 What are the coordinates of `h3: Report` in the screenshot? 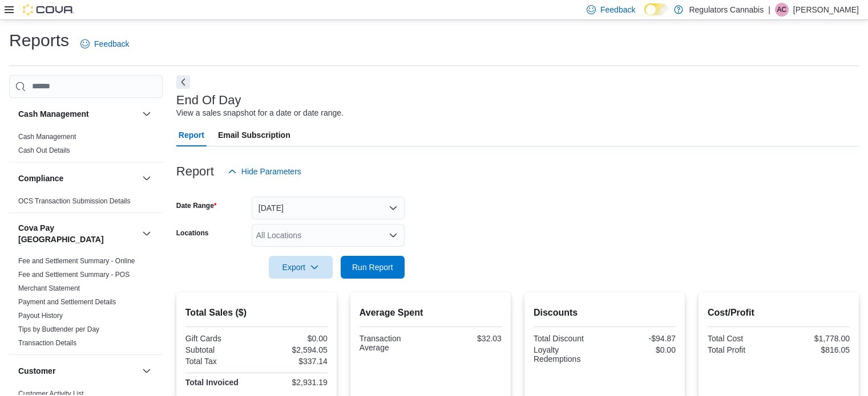 It's located at (195, 172).